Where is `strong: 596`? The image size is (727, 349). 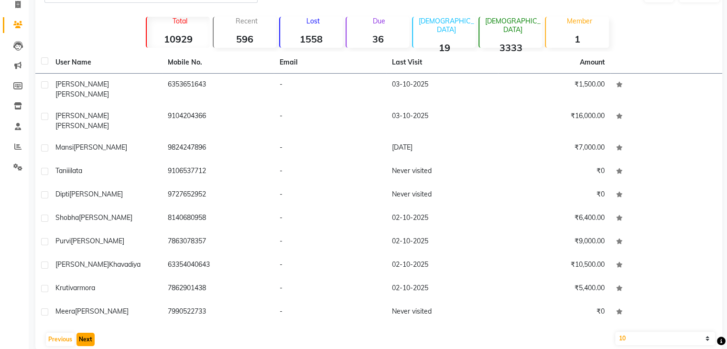 strong: 596 is located at coordinates (245, 39).